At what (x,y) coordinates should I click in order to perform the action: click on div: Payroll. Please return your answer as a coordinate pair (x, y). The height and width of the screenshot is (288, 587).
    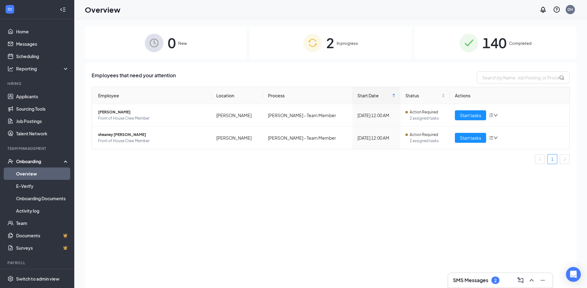
    Looking at the image, I should click on (37, 263).